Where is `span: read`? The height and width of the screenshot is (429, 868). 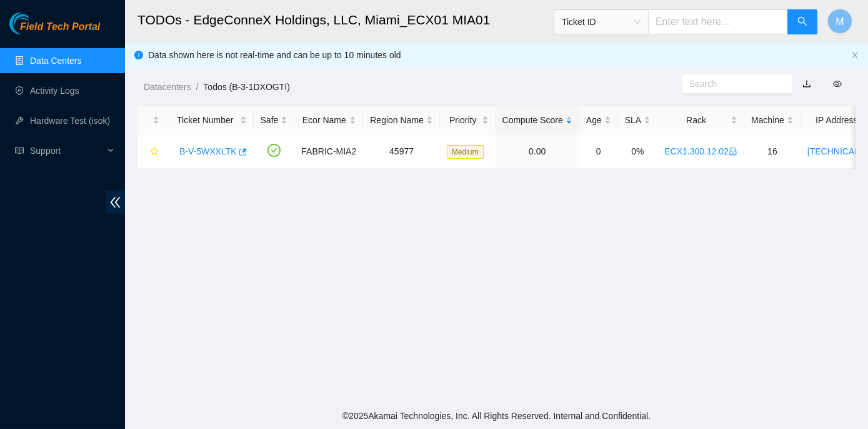 span: read is located at coordinates (20, 151).